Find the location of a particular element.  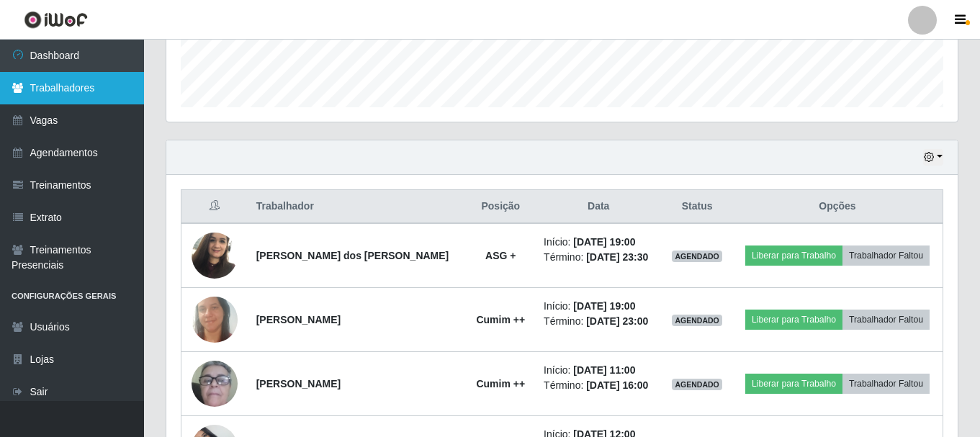

img: 1705182808004.jpeg is located at coordinates (215, 384).